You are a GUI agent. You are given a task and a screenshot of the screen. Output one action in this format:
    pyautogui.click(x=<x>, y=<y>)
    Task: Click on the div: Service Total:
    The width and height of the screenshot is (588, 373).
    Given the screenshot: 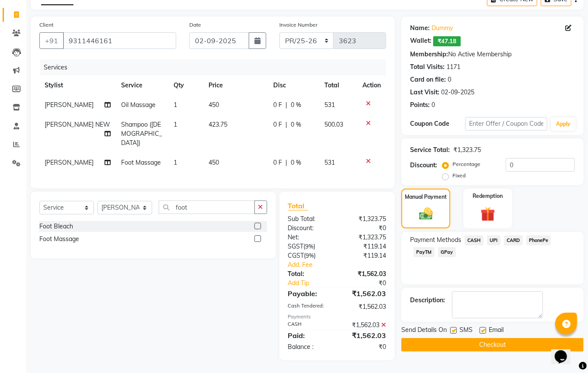 What is the action you would take?
    pyautogui.click(x=430, y=150)
    